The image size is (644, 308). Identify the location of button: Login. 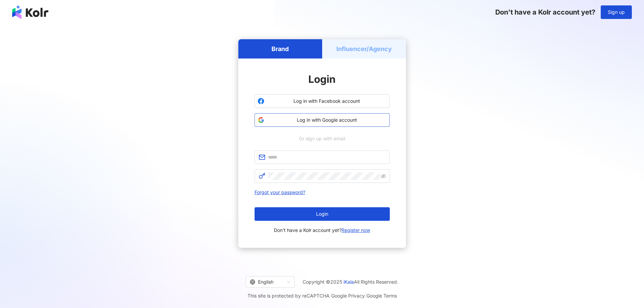
(322, 214).